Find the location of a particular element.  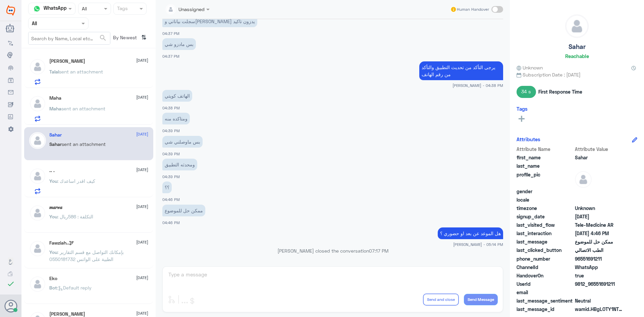

span: locale is located at coordinates (545, 199).